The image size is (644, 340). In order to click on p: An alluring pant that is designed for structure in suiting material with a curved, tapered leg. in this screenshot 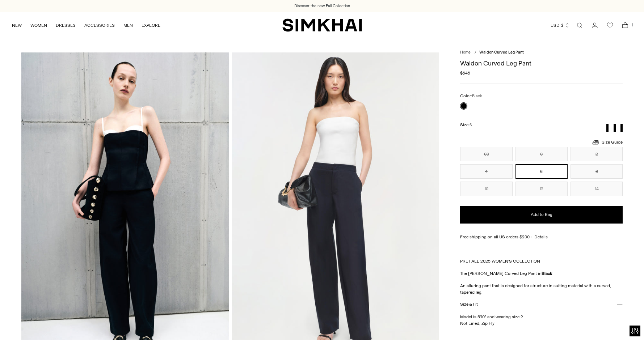, I will do `click(541, 289)`.